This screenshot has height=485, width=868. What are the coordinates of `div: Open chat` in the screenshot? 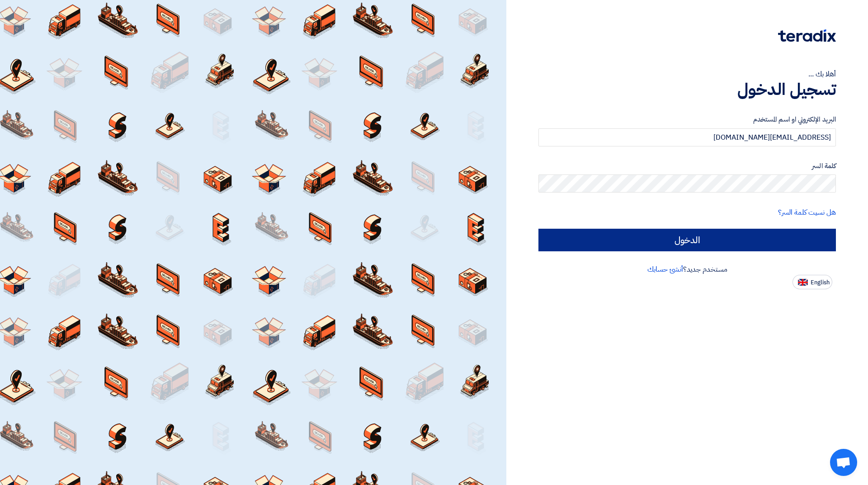 It's located at (844, 462).